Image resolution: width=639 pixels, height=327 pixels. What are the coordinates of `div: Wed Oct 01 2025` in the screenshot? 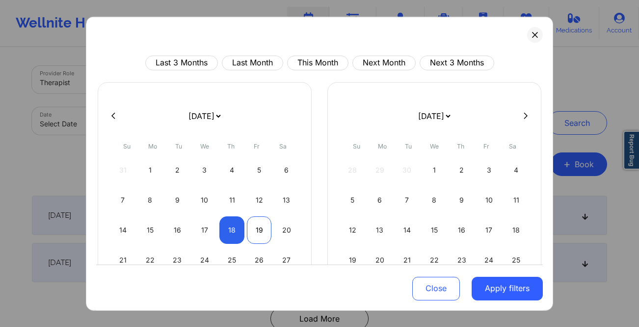 It's located at (435, 169).